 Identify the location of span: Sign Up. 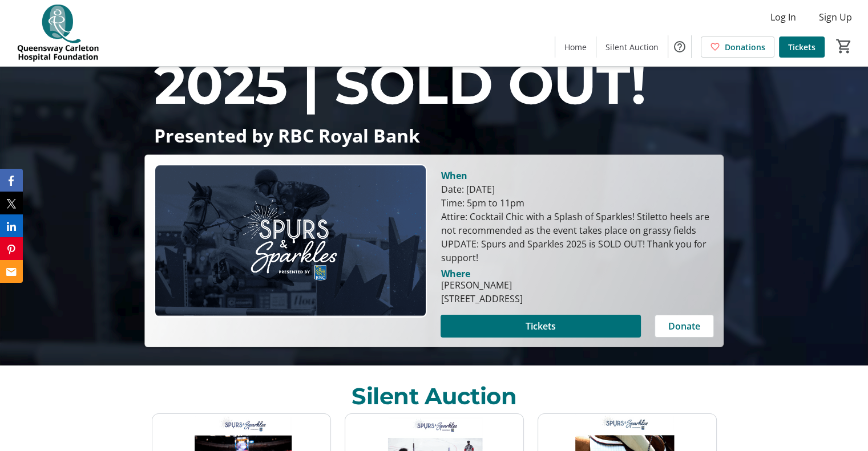
(835, 17).